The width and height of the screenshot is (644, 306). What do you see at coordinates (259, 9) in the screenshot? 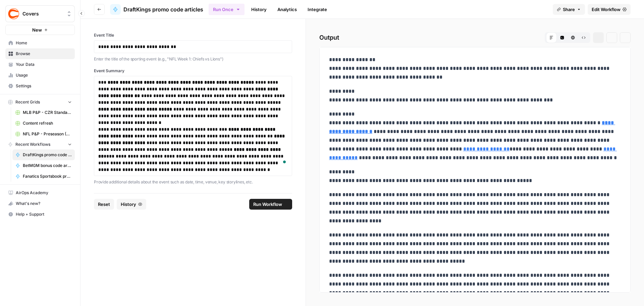
I see `a: History` at bounding box center [259, 9].